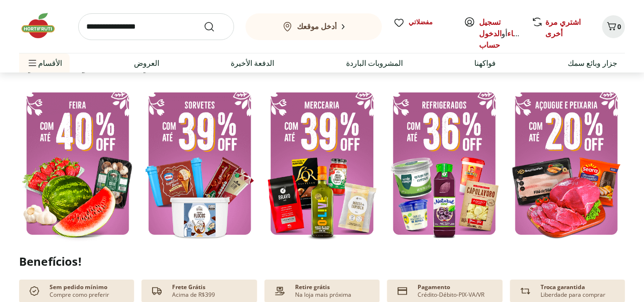 Image resolution: width=644 pixels, height=302 pixels. Describe the element at coordinates (322, 261) in the screenshot. I see `h2: Benefícios!` at that location.